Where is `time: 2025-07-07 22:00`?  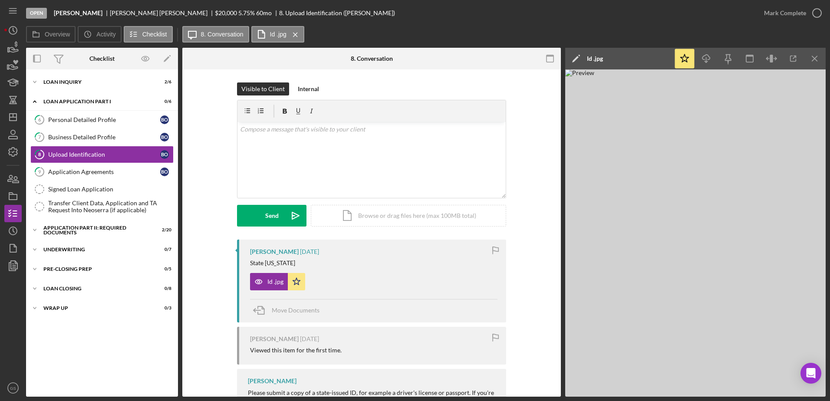
time: 2025-07-07 22:00 is located at coordinates (310, 252).